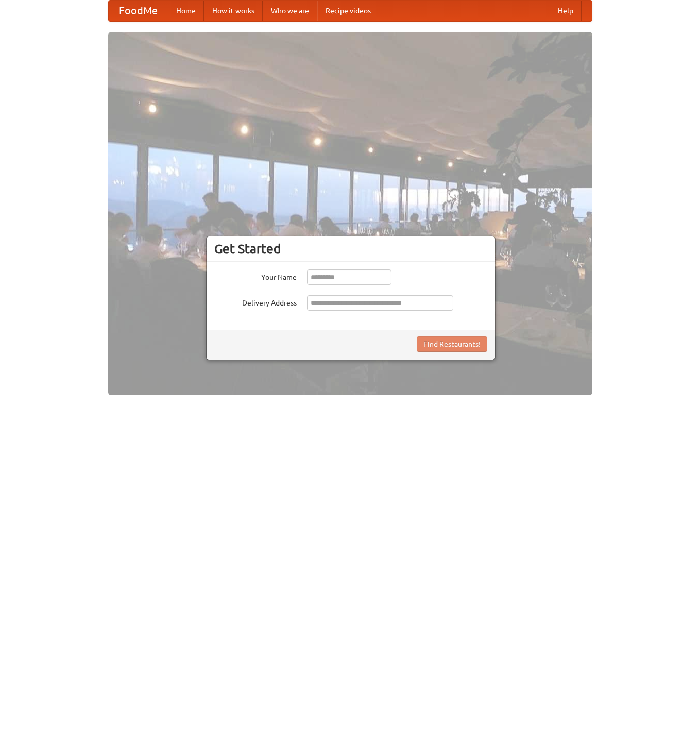  Describe the element at coordinates (290, 11) in the screenshot. I see `a: Who we are` at that location.